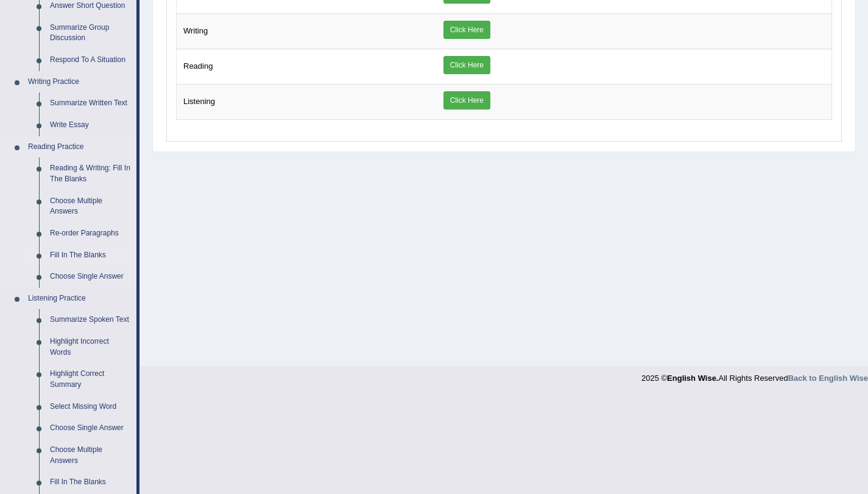 This screenshot has height=494, width=868. What do you see at coordinates (79, 299) in the screenshot?
I see `a: Listening Practice` at bounding box center [79, 299].